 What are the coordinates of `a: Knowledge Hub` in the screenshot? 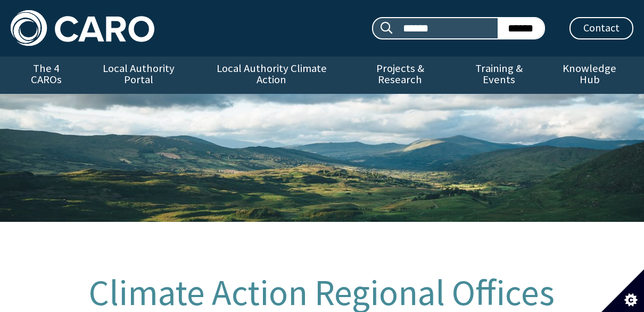 It's located at (590, 75).